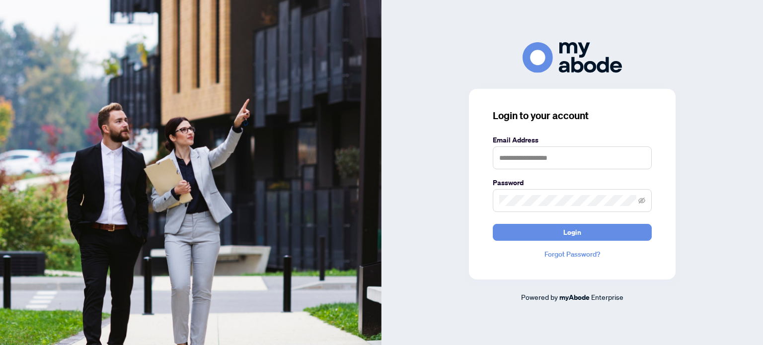 The height and width of the screenshot is (345, 763). What do you see at coordinates (572, 116) in the screenshot?
I see `h3: Login to your account` at bounding box center [572, 116].